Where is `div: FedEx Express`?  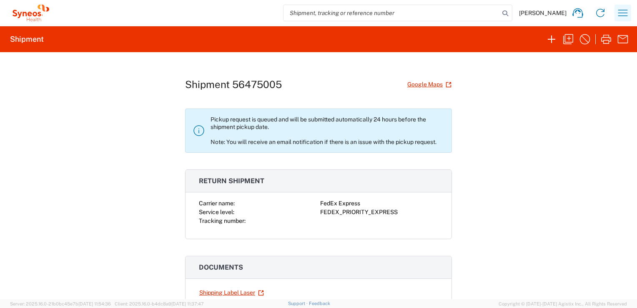 div: FedEx Express is located at coordinates (379, 203).